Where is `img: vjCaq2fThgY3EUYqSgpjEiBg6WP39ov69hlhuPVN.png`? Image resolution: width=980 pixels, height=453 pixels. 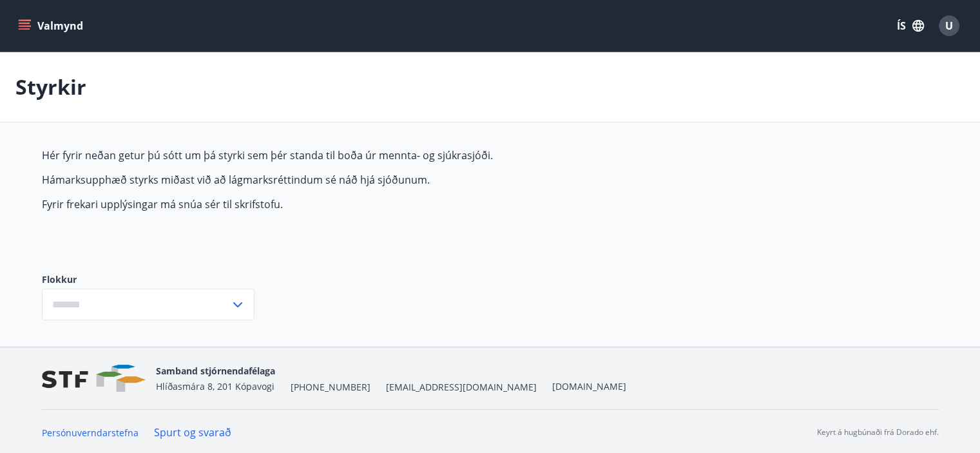
img: vjCaq2fThgY3EUYqSgpjEiBg6WP39ov69hlhuPVN.png is located at coordinates (93, 378).